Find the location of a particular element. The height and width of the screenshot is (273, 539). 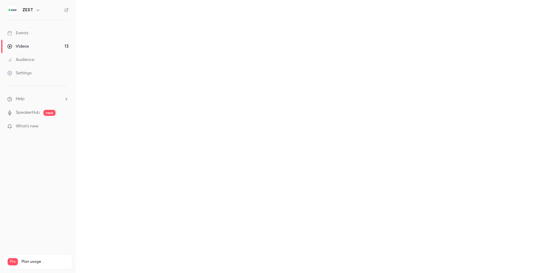

span: What's new is located at coordinates (27, 126).